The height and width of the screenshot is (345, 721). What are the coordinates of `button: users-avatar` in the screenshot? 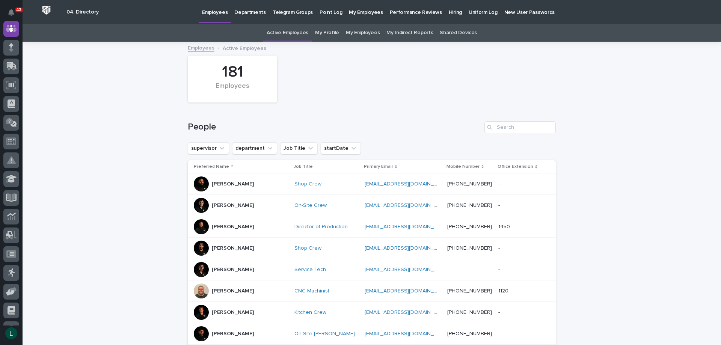 It's located at (11, 333).